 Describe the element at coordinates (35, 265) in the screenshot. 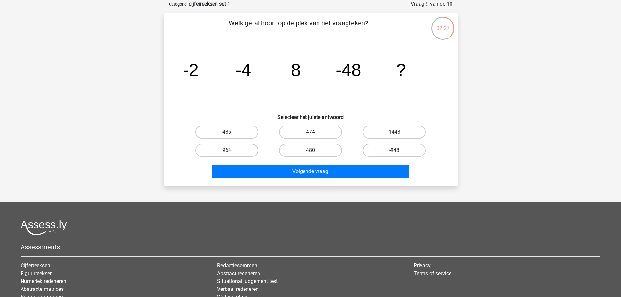

I see `a: Cijferreeksen` at that location.